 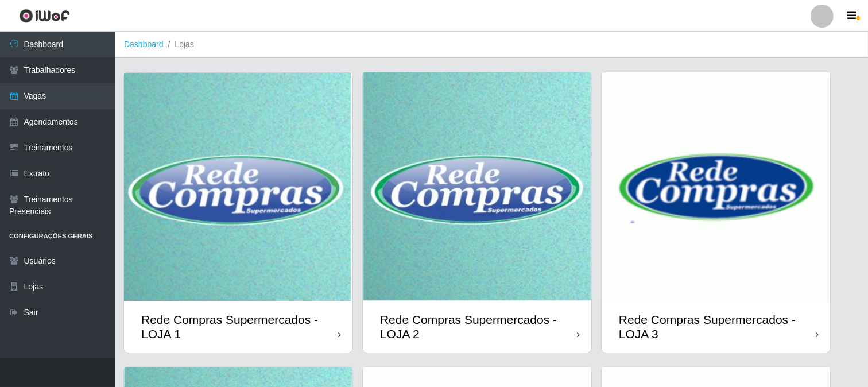 I want to click on li: Lojas, so click(x=179, y=44).